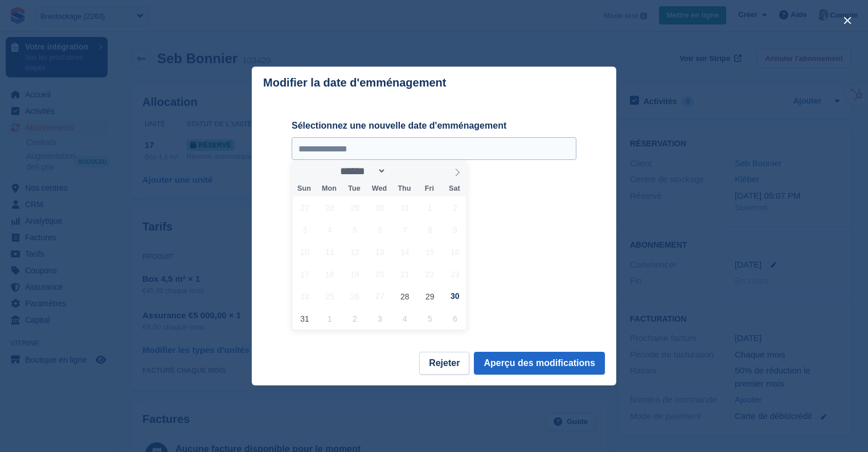 The width and height of the screenshot is (868, 452). What do you see at coordinates (304, 189) in the screenshot?
I see `span: Sun` at bounding box center [304, 189].